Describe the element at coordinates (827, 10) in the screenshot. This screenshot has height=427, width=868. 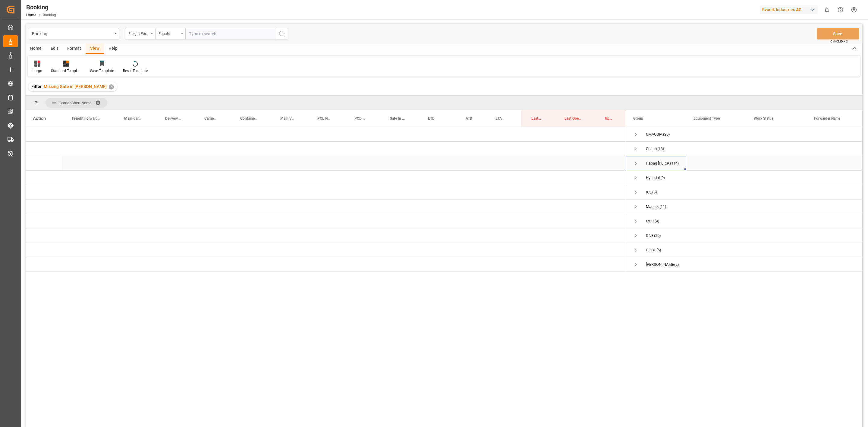
I see `button: show 0 new notifications` at that location.